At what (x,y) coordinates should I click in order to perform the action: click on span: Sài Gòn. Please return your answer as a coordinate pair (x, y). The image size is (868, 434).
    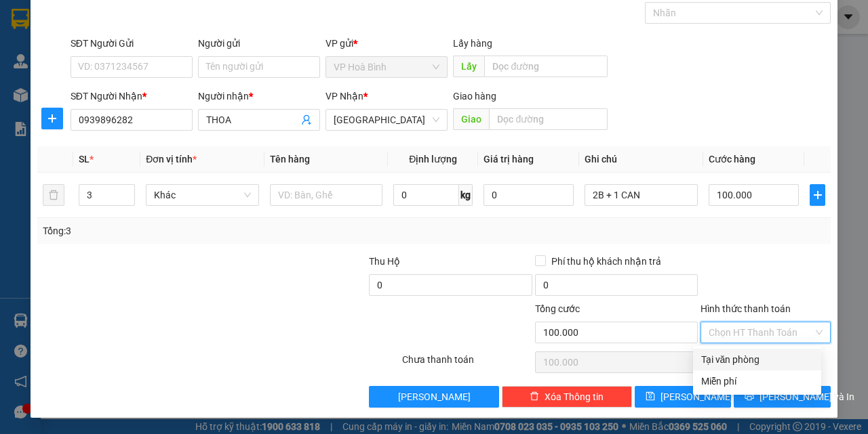
    Looking at the image, I should click on (387, 120).